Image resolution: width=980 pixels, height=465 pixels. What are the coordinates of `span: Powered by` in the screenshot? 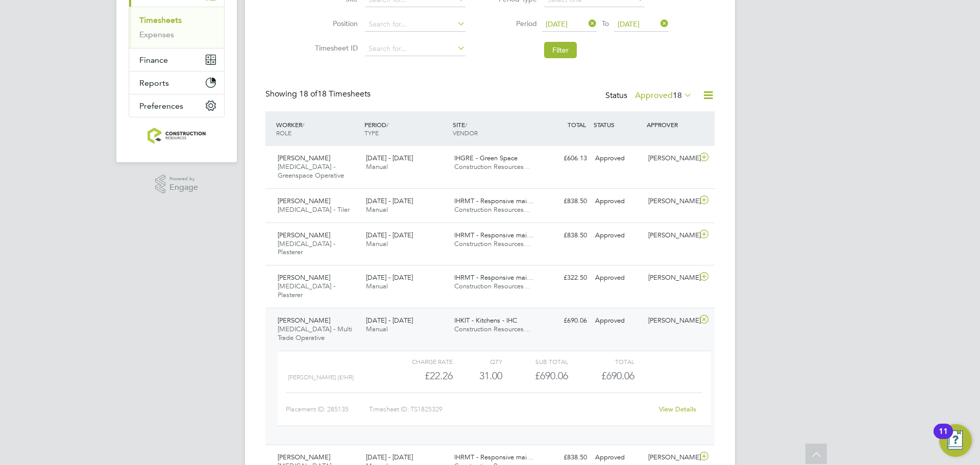 It's located at (184, 178).